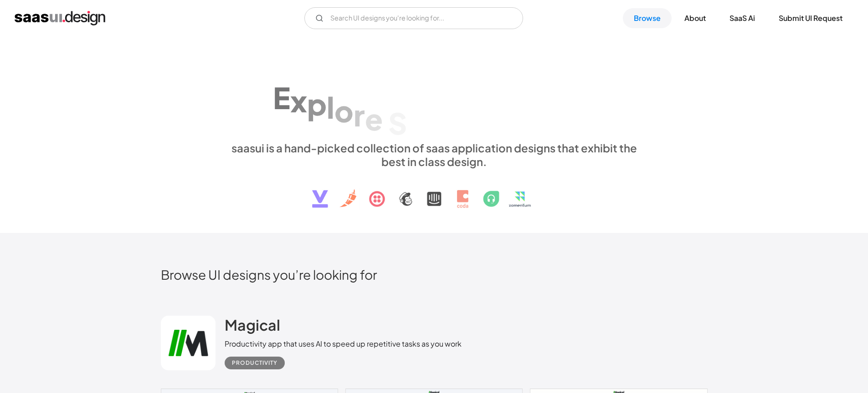  What do you see at coordinates (282, 98) in the screenshot?
I see `div: E` at bounding box center [282, 98].